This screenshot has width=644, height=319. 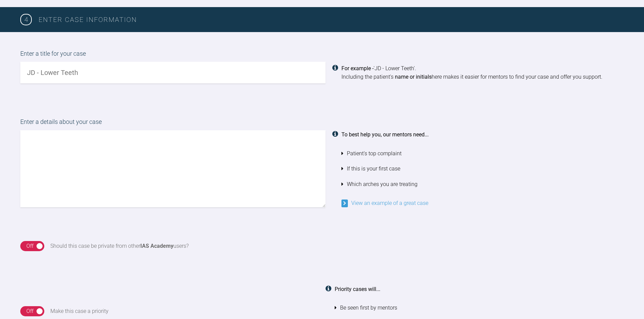 I want to click on li: If this is your first case, so click(x=483, y=169).